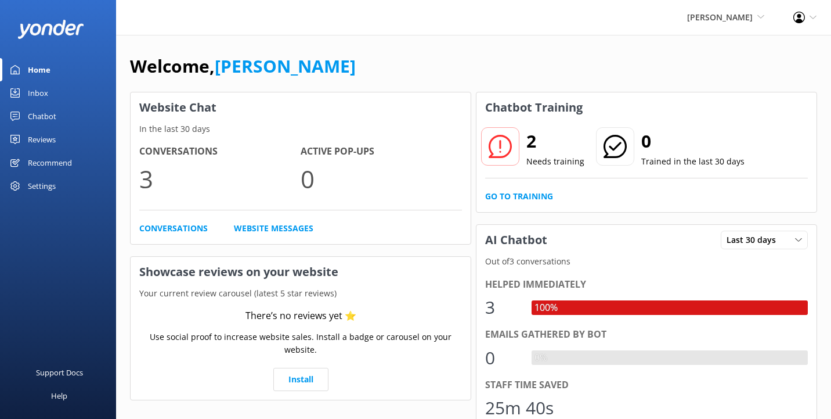  What do you see at coordinates (59, 395) in the screenshot?
I see `div: Help` at bounding box center [59, 395].